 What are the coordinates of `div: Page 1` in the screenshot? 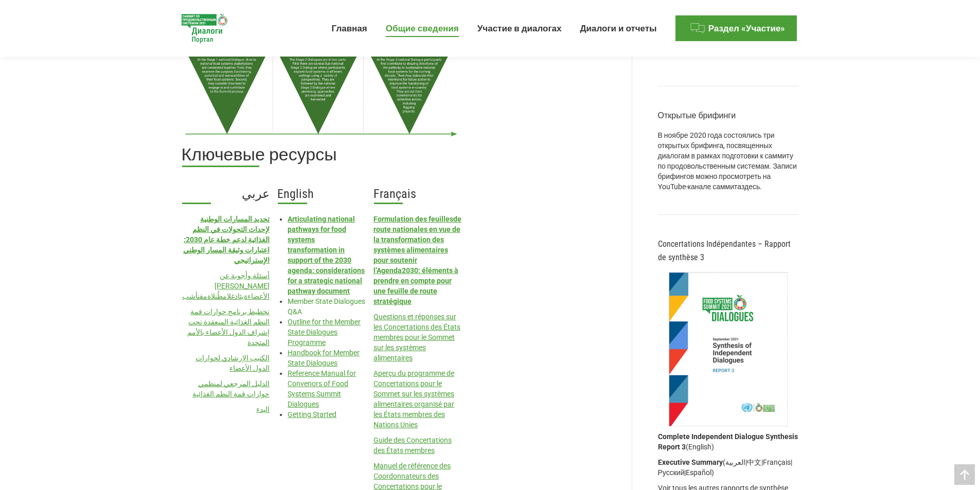 It's located at (226, 410).